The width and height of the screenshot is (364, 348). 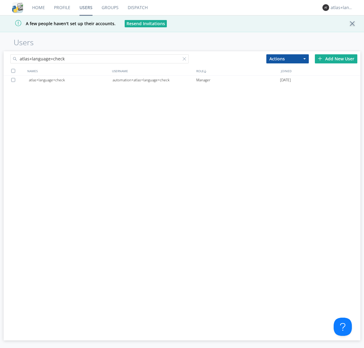 I want to click on span: A few people haven't set up their accounts., so click(x=60, y=23).